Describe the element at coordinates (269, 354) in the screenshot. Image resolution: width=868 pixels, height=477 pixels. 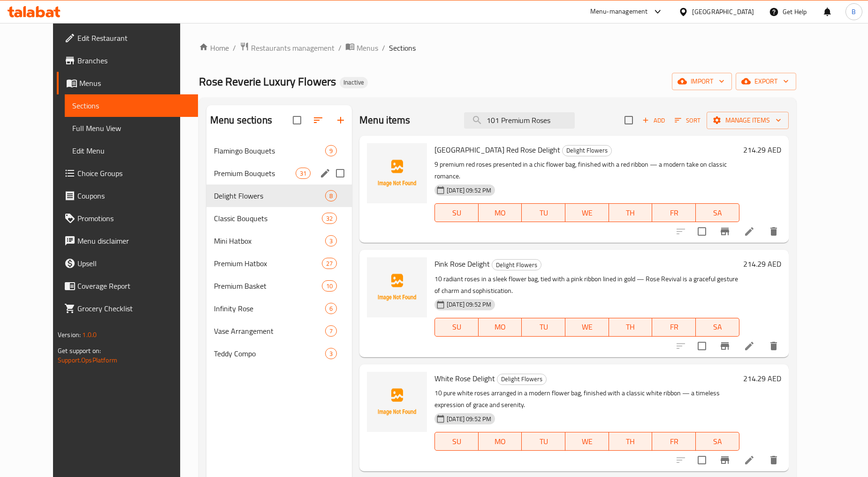
I see `span: Teddy Compo` at that location.